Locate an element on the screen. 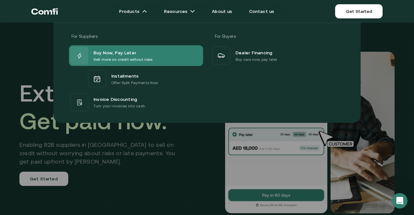 Image resolution: width=414 pixels, height=215 pixels. p: Turn your invoices into cash is located at coordinates (119, 106).